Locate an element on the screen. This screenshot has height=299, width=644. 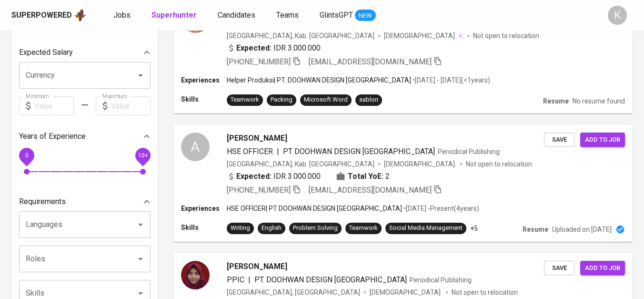
a: Superhunter is located at coordinates (175, 15).